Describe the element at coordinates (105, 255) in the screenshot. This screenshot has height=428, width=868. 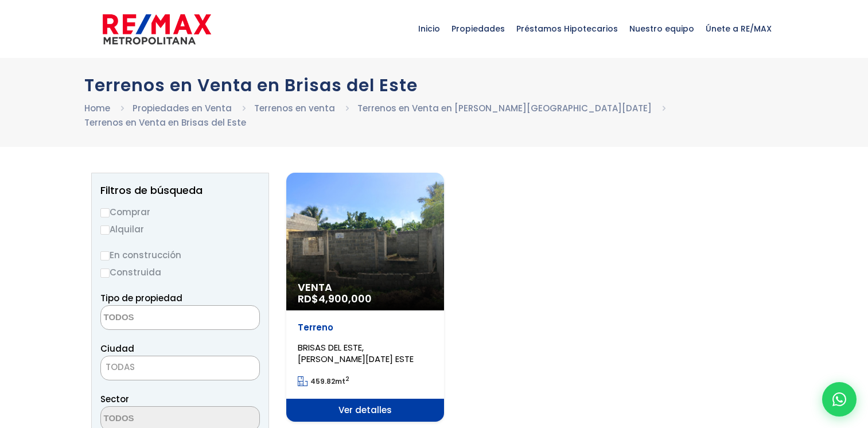
I see `input: En construcción` at that location.